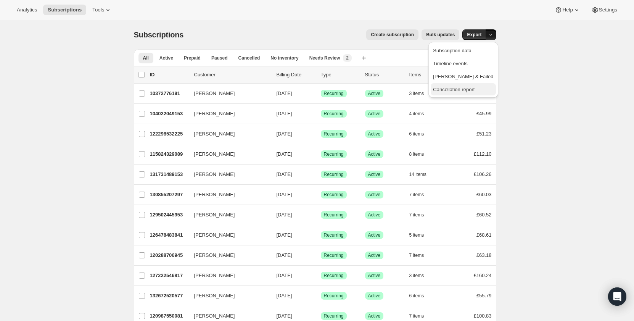 This screenshot has width=634, height=321. Describe the element at coordinates (416, 134) in the screenshot. I see `span: 6 items` at that location.